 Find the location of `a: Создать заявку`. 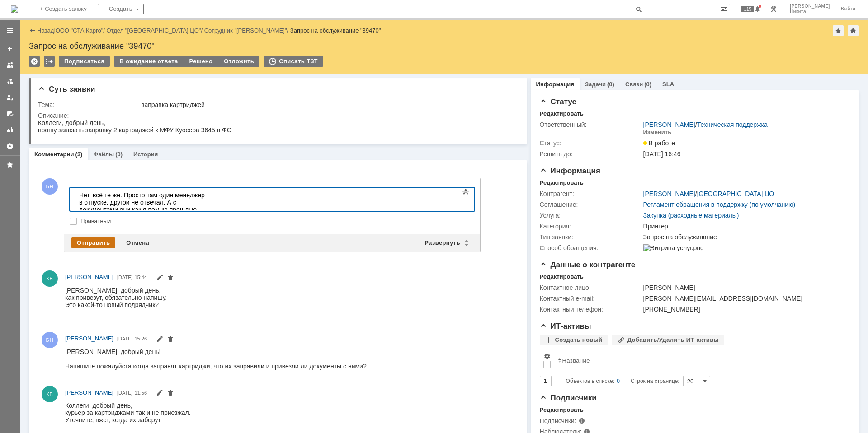

a: Создать заявку is located at coordinates (10, 48).